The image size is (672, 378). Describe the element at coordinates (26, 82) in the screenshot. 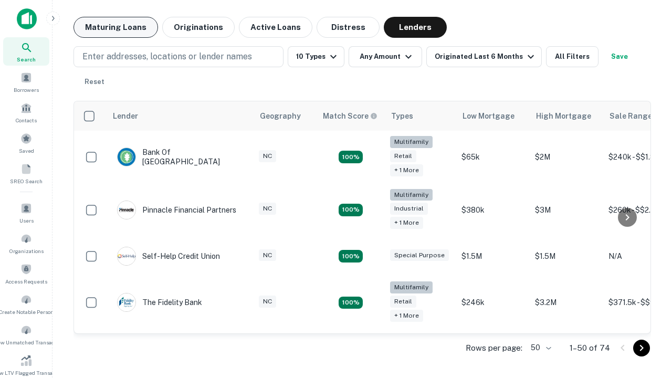

I see `div: Borrowers` at that location.